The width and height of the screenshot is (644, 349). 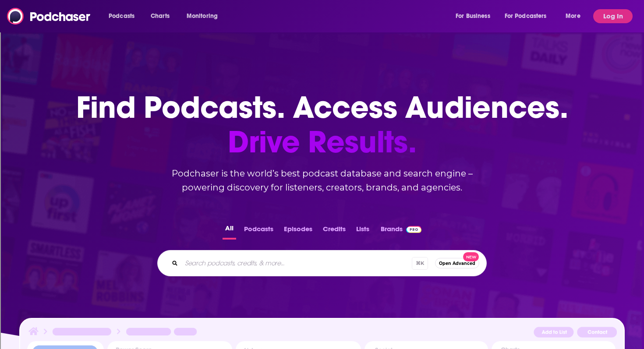 What do you see at coordinates (49, 16) in the screenshot?
I see `img: Podchaser - Follow, Share and Rate Podcasts` at bounding box center [49, 16].